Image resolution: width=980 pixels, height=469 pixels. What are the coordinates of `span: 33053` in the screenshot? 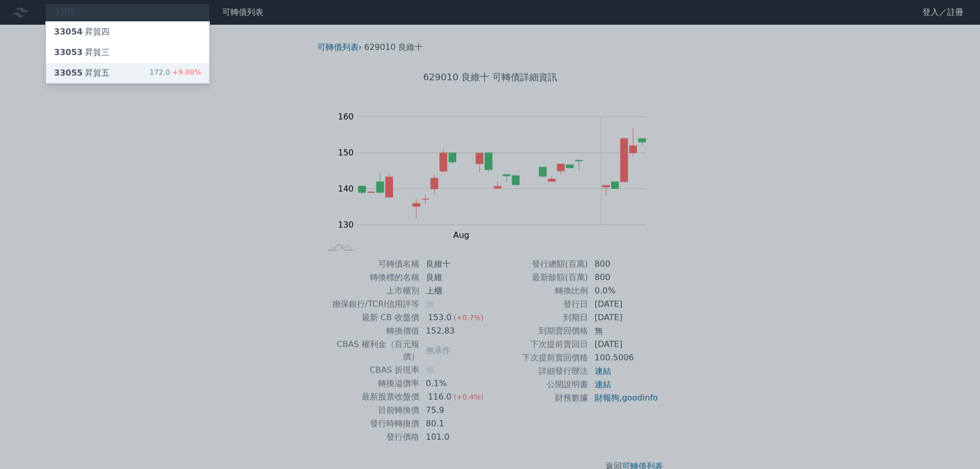 It's located at (69, 52).